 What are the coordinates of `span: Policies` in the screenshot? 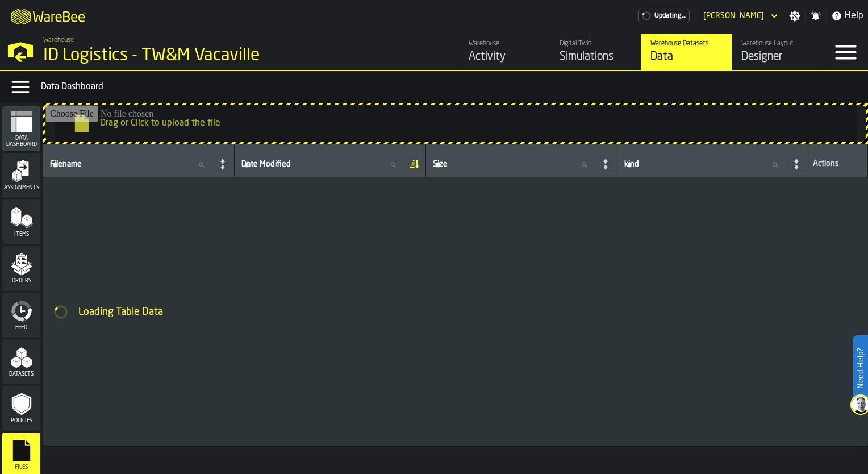 It's located at (21, 420).